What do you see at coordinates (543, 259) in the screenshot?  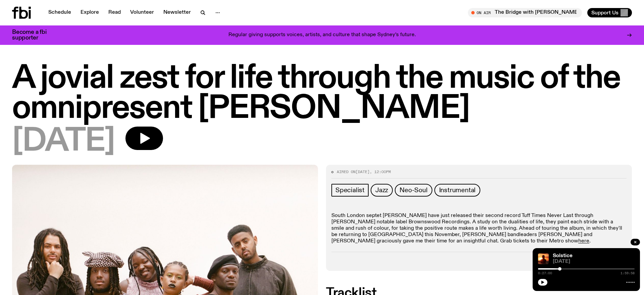 I see `img: A girl standing in the ocean as waist level, staring into the rise of the sun.` at bounding box center [543, 259].